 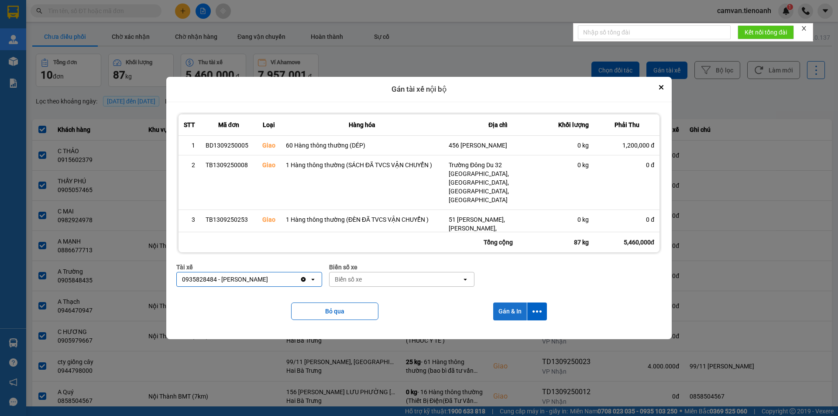 I want to click on div: 87 kg, so click(x=573, y=242).